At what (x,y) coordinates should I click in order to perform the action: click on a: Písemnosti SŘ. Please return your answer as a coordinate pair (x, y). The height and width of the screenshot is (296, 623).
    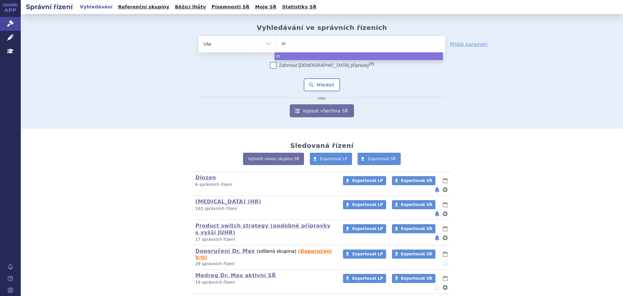
    Looking at the image, I should click on (230, 7).